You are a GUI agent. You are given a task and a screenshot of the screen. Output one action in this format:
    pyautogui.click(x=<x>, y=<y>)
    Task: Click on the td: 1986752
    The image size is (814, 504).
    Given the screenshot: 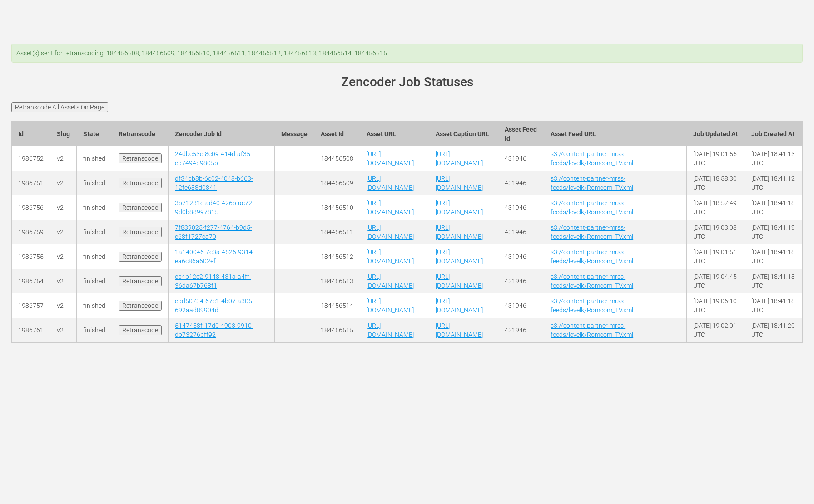 What is the action you would take?
    pyautogui.click(x=31, y=158)
    